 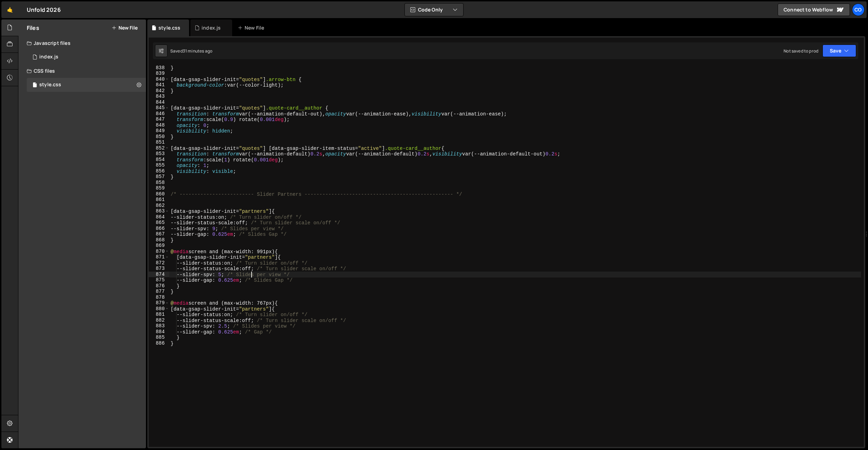 I want to click on div: 839, so click(x=159, y=74).